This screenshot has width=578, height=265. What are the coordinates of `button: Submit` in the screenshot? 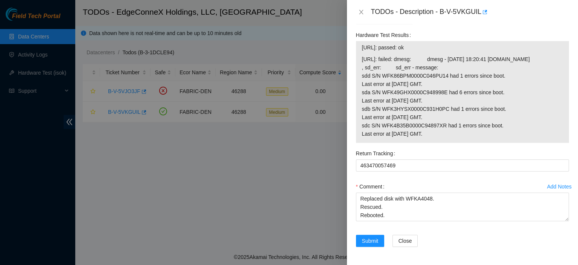 It's located at (370, 240).